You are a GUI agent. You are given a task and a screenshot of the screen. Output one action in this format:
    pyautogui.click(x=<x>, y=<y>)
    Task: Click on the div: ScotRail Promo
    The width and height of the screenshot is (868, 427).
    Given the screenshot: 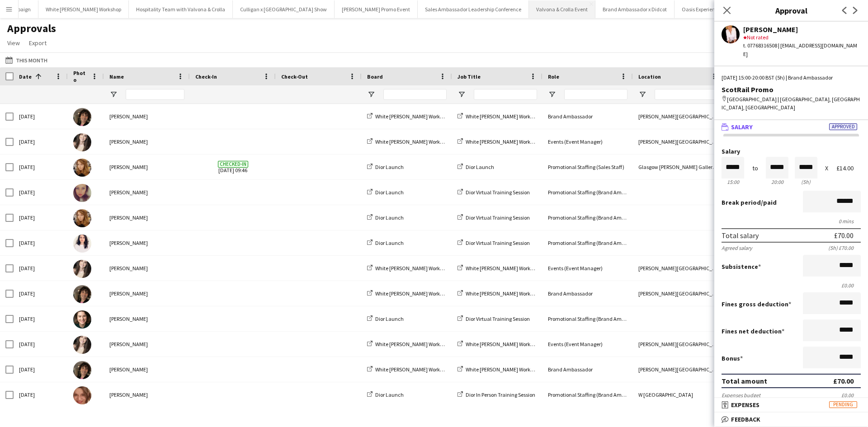 What is the action you would take?
    pyautogui.click(x=791, y=90)
    